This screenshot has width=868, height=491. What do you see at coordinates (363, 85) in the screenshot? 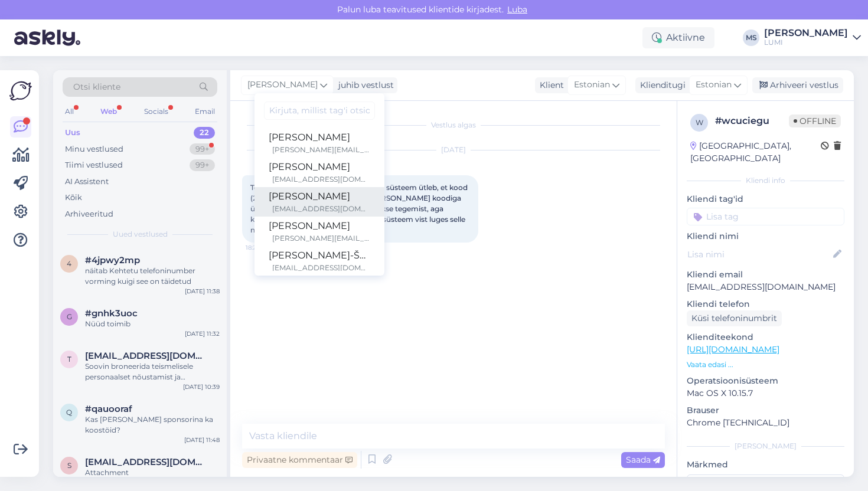
I see `div: juhib vestlust` at bounding box center [363, 85].